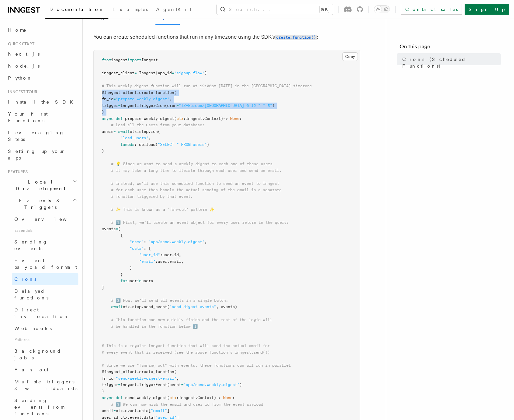 This screenshot has height=420, width=514. What do you see at coordinates (163, 210) in the screenshot?
I see `span: # ✨ This is known as a "fan-out" pattern ✨` at bounding box center [163, 210].